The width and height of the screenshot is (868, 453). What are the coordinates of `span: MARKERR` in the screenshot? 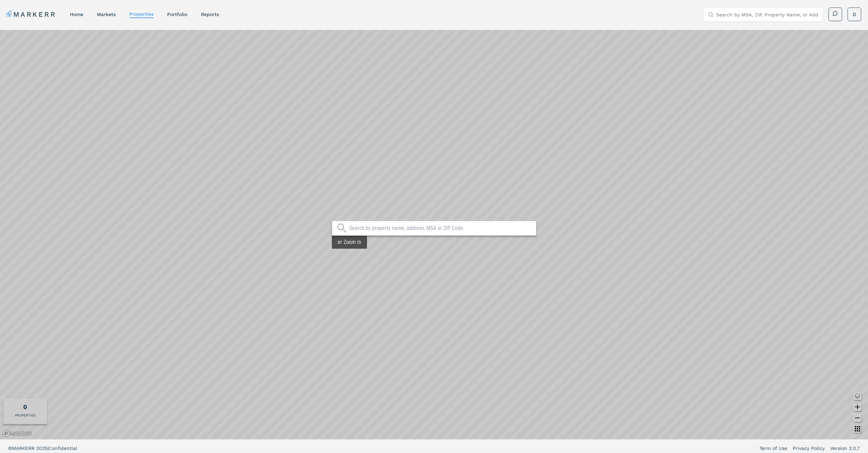 It's located at (24, 448).